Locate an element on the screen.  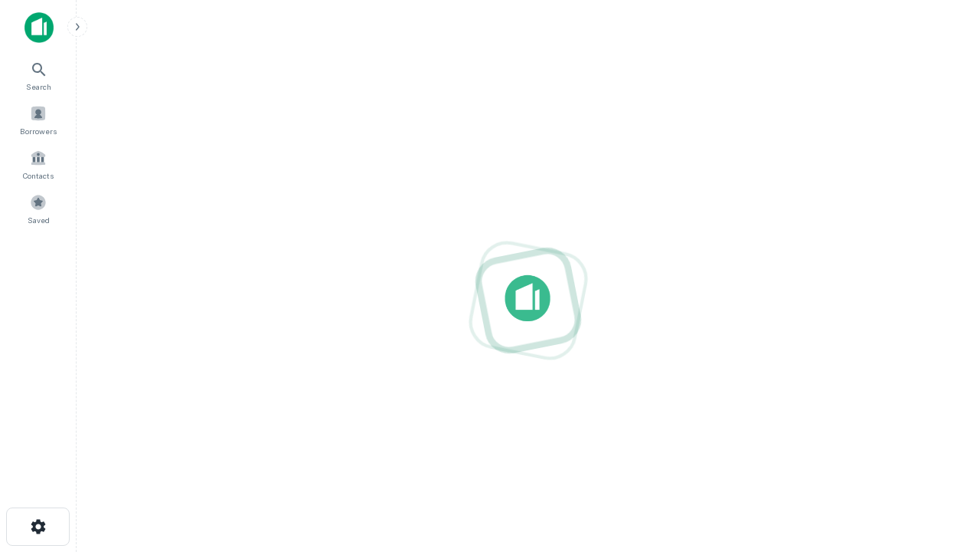
span: Contacts is located at coordinates (38, 175).